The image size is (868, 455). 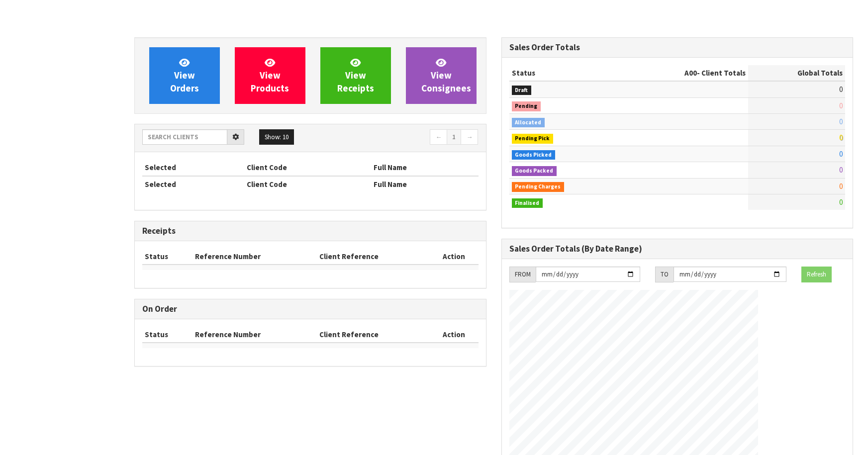 What do you see at coordinates (527, 204) in the screenshot?
I see `span: Finalised` at bounding box center [527, 204].